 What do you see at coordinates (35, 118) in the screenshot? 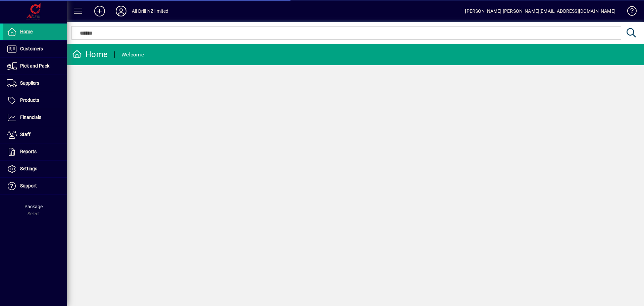
I see `a: Financials` at bounding box center [35, 118].